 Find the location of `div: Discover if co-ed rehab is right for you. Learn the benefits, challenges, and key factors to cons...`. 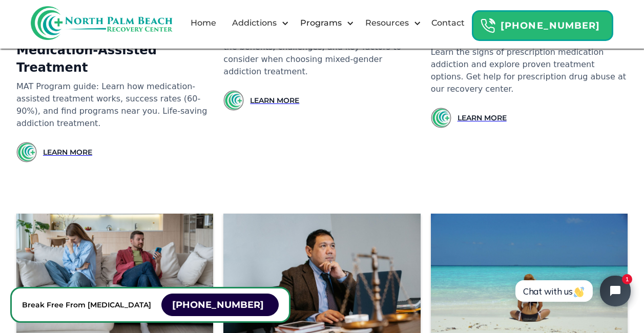

div: Discover if co-ed rehab is right for you. Learn the benefits, challenges, and key factors to cons... is located at coordinates (322, 53).